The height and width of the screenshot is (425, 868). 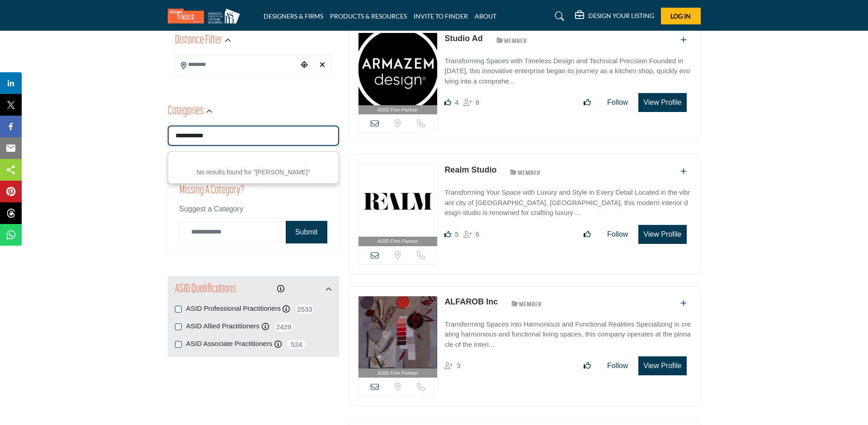 I want to click on a: PRODUCTS & RESOURCES, so click(x=369, y=16).